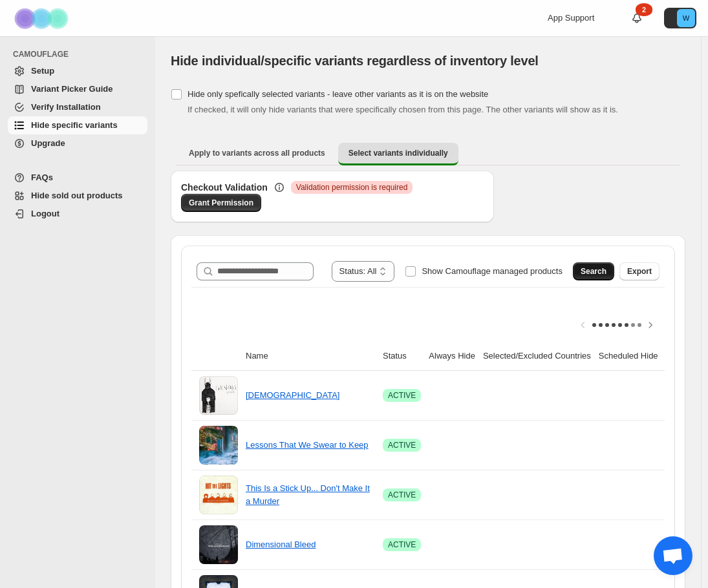 The image size is (708, 588). I want to click on span: Hide sold out products, so click(77, 195).